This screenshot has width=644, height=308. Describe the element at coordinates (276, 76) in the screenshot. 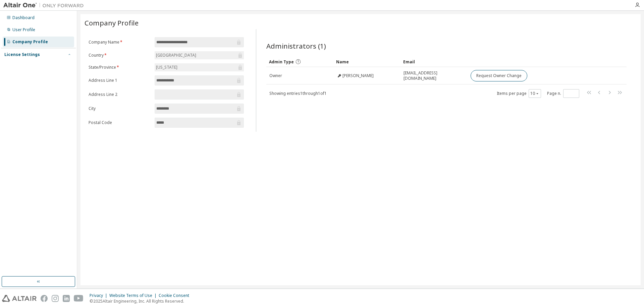

I see `span: Owner` at that location.